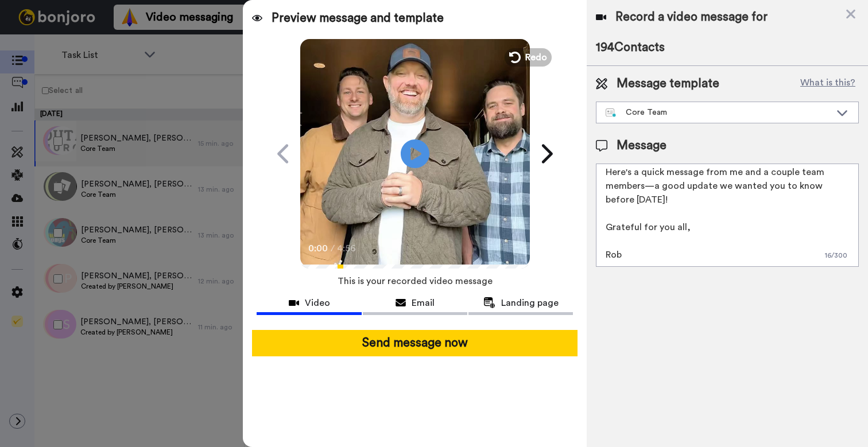 The height and width of the screenshot is (447, 868). What do you see at coordinates (727, 215) in the screenshot?
I see `textarea: Hey, Core Team! I know we said you'd hear from me every two weeks, and so far, it's been EVERY we...` at bounding box center [727, 215].